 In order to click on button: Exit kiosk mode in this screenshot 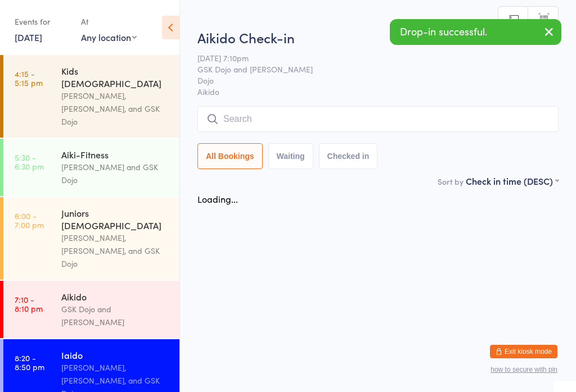, I will do `click(524, 352)`.